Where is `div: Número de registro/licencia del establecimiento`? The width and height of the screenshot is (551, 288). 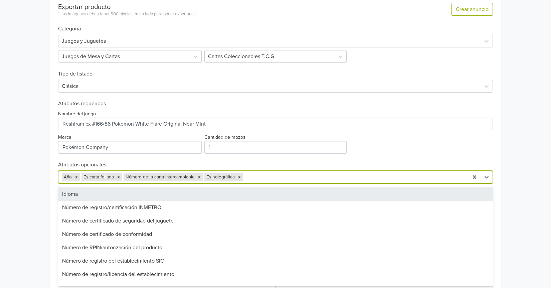 div: Número de registro/licencia del establecimiento is located at coordinates (275, 274).